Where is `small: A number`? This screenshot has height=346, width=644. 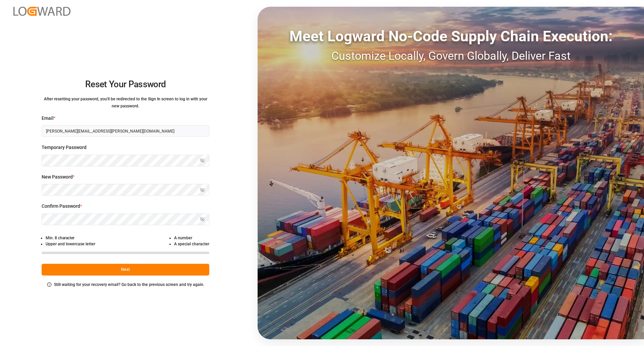 small: A number is located at coordinates (183, 238).